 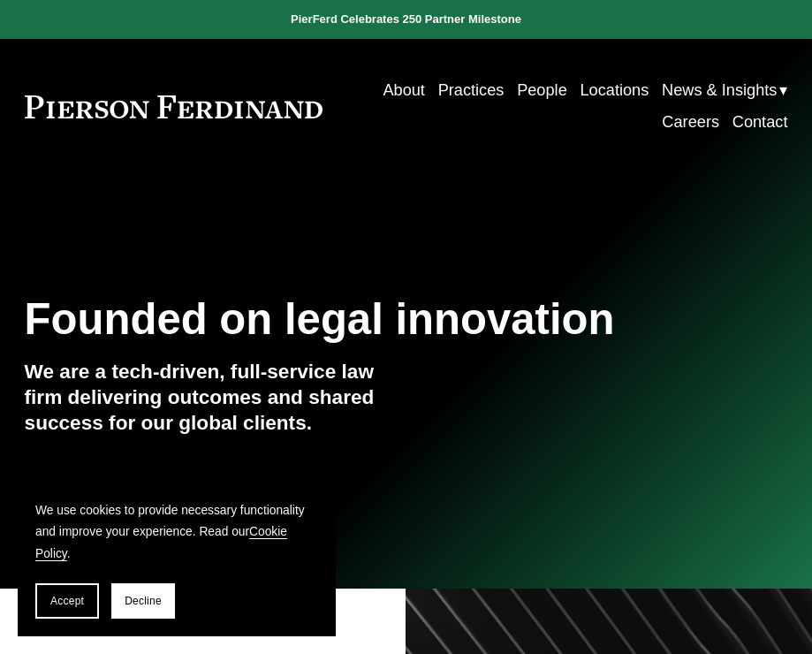 I want to click on p: We use cookies to provide necessary functionality and improve your experience. Read our ., so click(x=177, y=533).